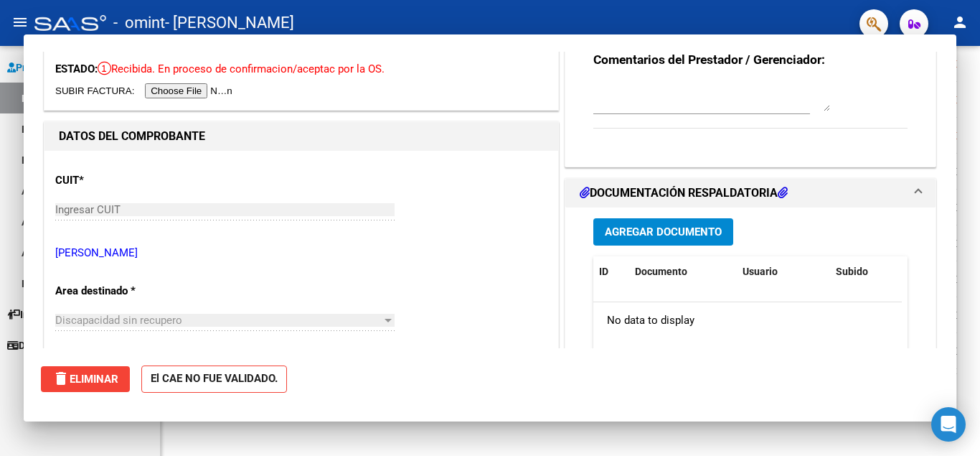  I want to click on span: Discapacidad sin recupero, so click(118, 320).